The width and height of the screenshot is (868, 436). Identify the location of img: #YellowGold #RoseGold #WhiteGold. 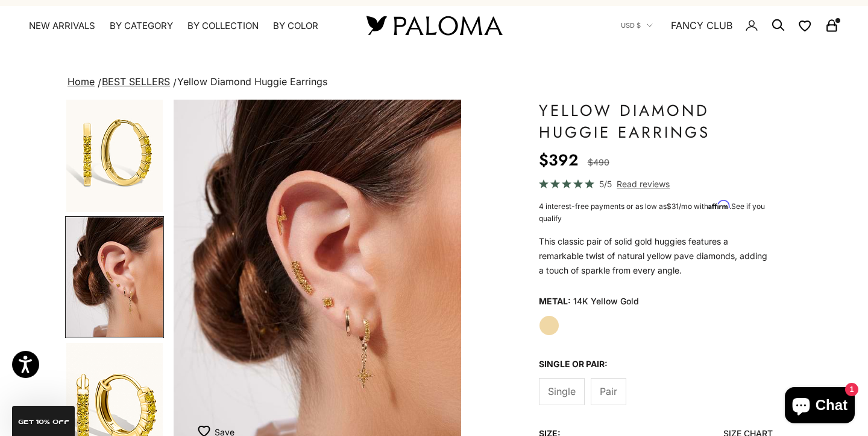
(115, 277).